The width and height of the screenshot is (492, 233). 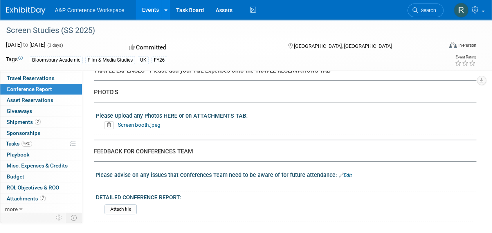 I want to click on div: Please advise on any issues that Conferences Team need to be aware of for future attendance:, so click(x=286, y=174).